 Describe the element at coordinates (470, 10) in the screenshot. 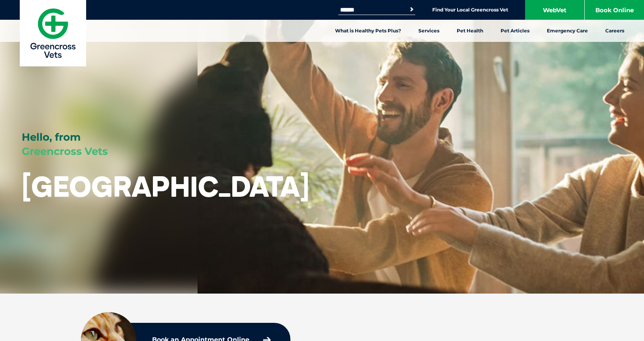

I see `a: Find Your Local Greencross Vet` at that location.